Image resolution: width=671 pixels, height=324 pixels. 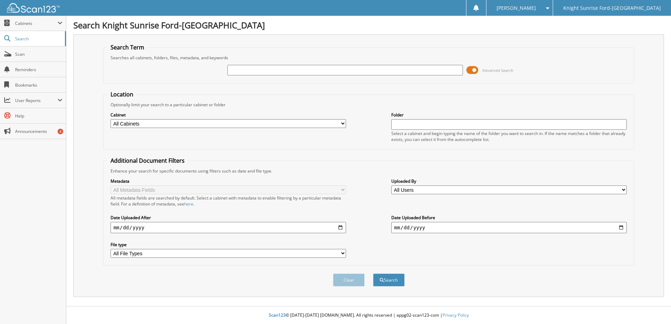 I want to click on label: Date Uploaded After, so click(x=228, y=218).